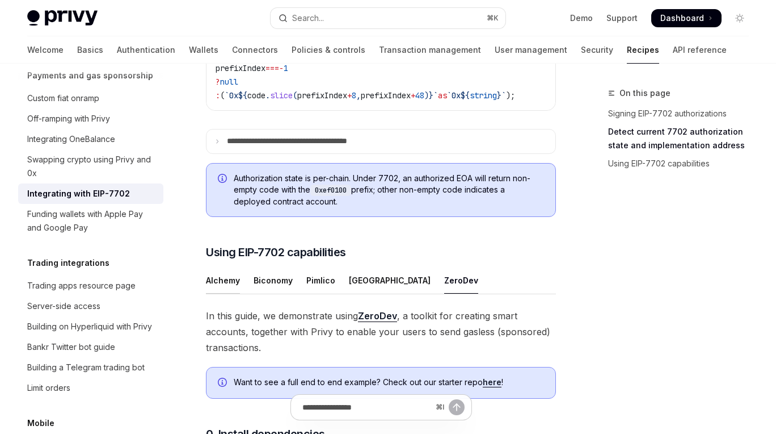  I want to click on a: Limit orders, so click(91, 388).